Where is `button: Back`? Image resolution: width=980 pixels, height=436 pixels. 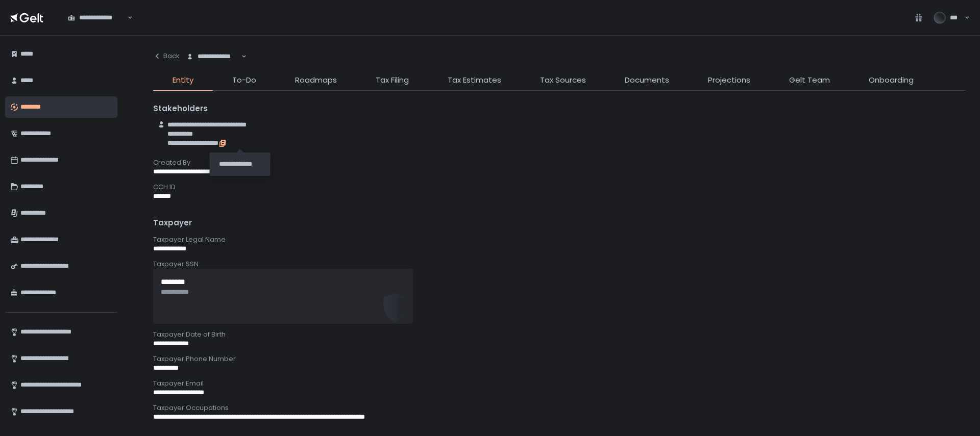 button: Back is located at coordinates (166, 56).